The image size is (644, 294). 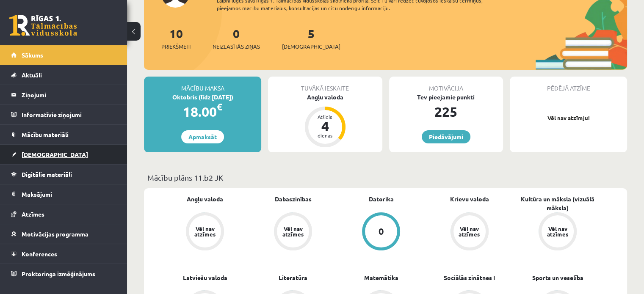 What do you see at coordinates (325, 117) in the screenshot?
I see `div: Atlicis` at bounding box center [325, 117].